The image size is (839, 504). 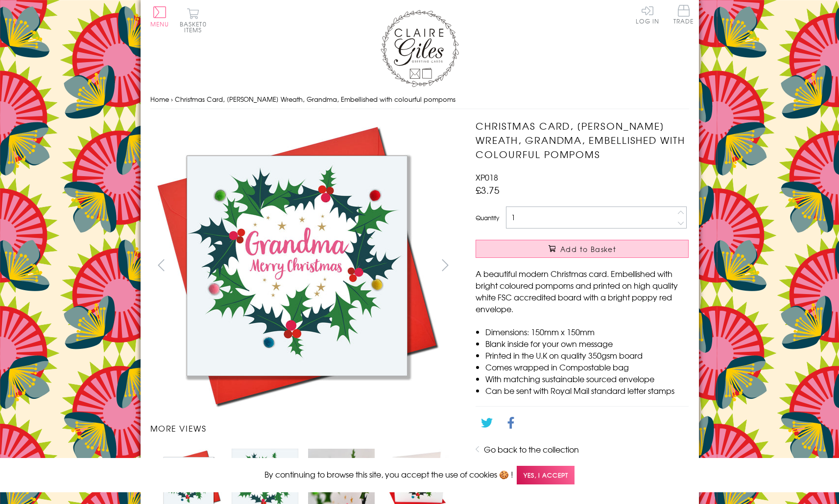 What do you see at coordinates (546, 476) in the screenshot?
I see `span: Yes, I accept` at bounding box center [546, 476].